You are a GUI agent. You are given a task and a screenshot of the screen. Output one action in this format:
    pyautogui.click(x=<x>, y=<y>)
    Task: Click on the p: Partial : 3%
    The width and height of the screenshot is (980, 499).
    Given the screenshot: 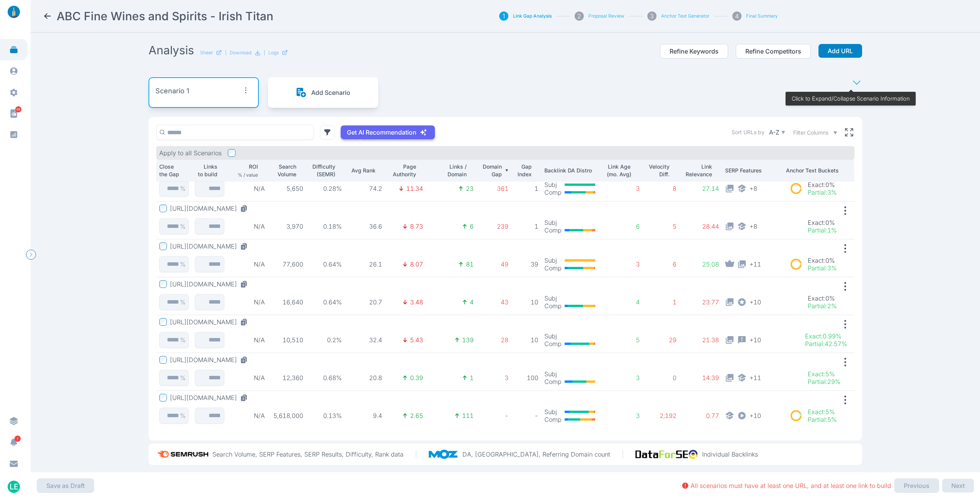 What is the action you would take?
    pyautogui.click(x=822, y=192)
    